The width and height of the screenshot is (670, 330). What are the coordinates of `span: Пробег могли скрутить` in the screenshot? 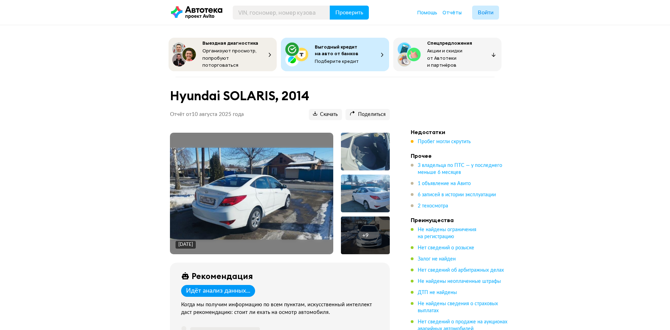 It's located at (444, 142).